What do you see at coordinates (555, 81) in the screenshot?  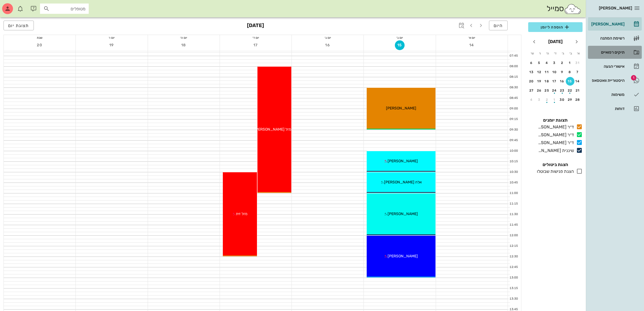 I see `div: 17` at bounding box center [555, 81].